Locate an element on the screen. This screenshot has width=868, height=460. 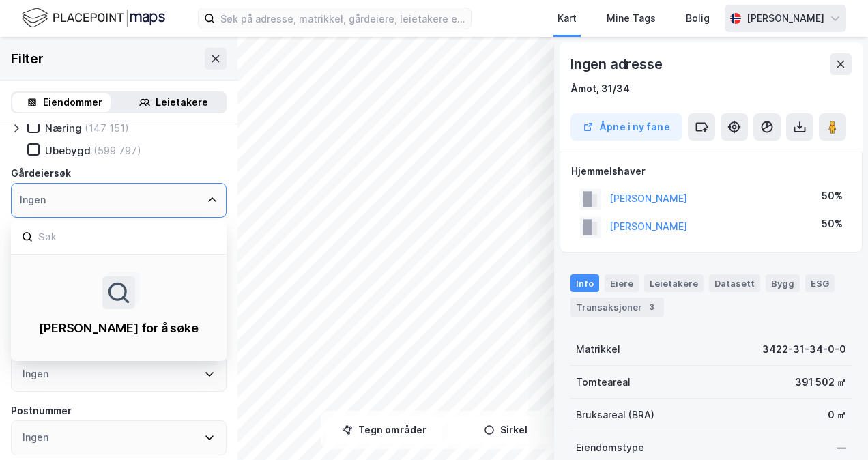
div: Ingen adresse is located at coordinates (618, 64).